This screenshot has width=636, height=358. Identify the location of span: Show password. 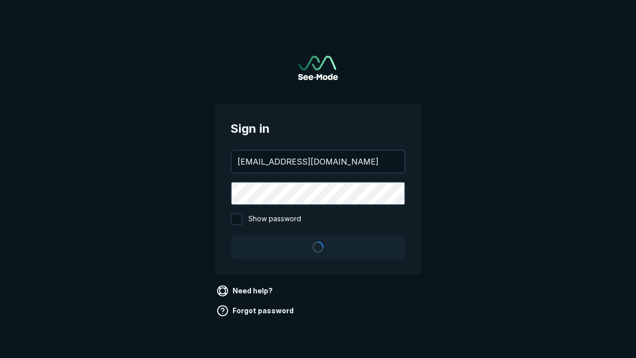
(275, 219).